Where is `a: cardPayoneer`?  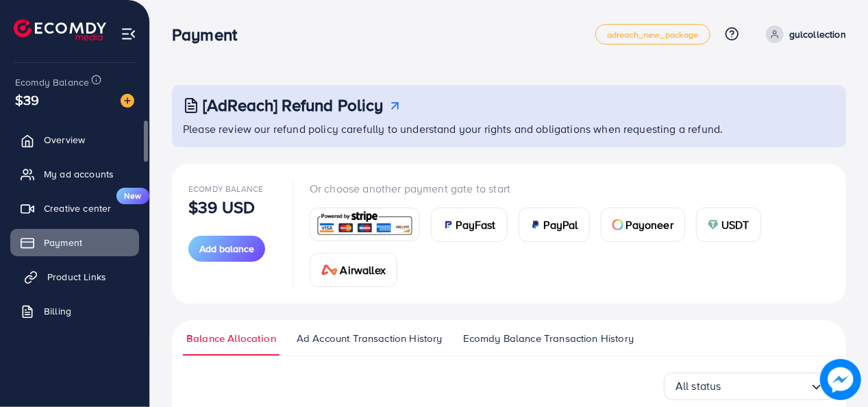 a: cardPayoneer is located at coordinates (642, 225).